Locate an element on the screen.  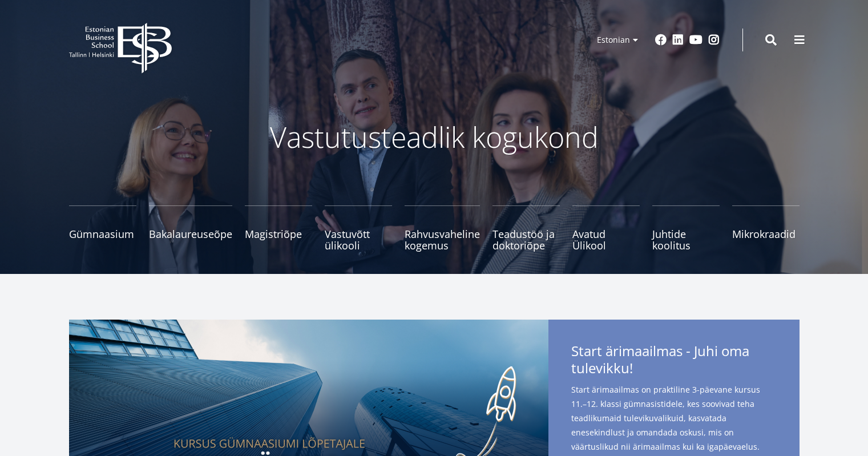
span: Mikrokraadid is located at coordinates (765, 234).